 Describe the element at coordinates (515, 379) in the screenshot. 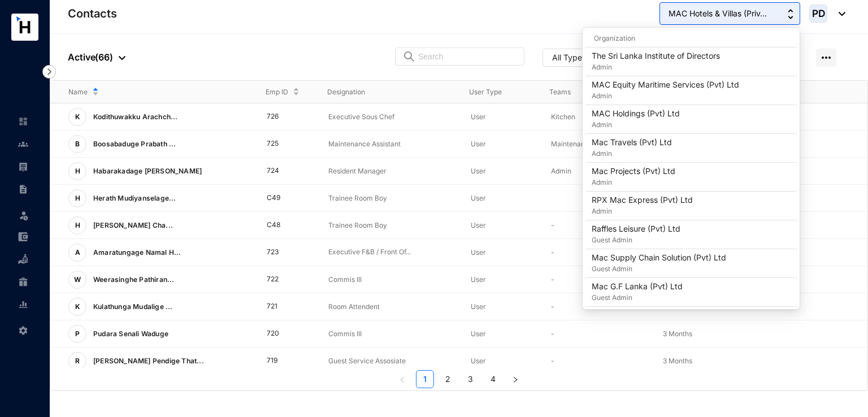

I see `li: Next Page` at that location.